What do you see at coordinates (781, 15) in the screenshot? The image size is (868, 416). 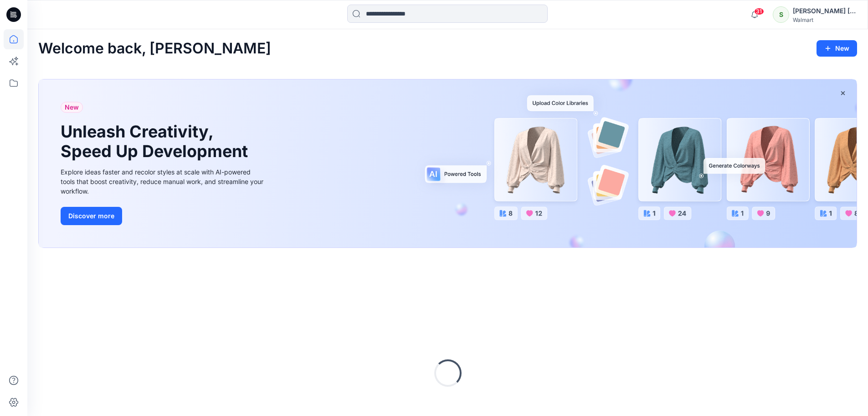 I see `div: S​` at bounding box center [781, 15].